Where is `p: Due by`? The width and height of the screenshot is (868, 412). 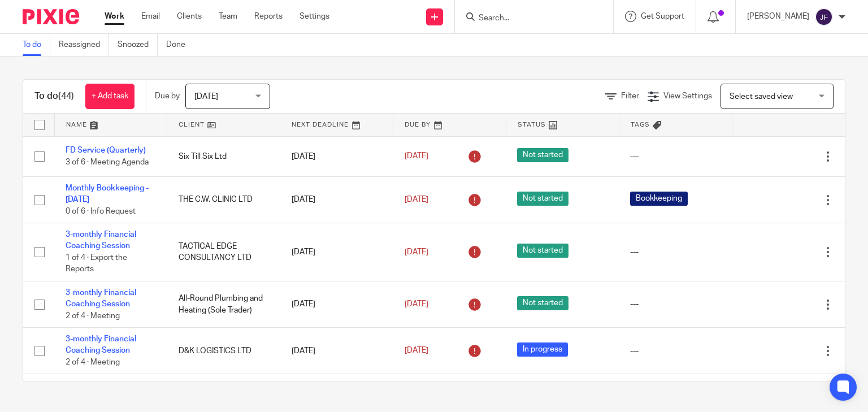 p: Due by is located at coordinates (168, 96).